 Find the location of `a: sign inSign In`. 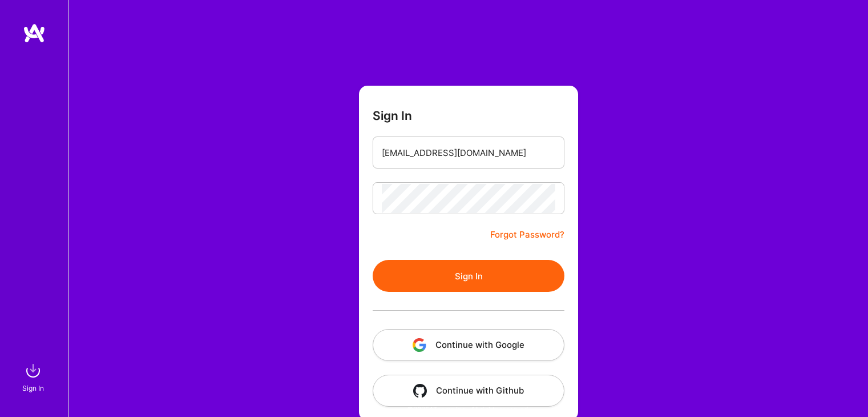

a: sign inSign In is located at coordinates (34, 376).